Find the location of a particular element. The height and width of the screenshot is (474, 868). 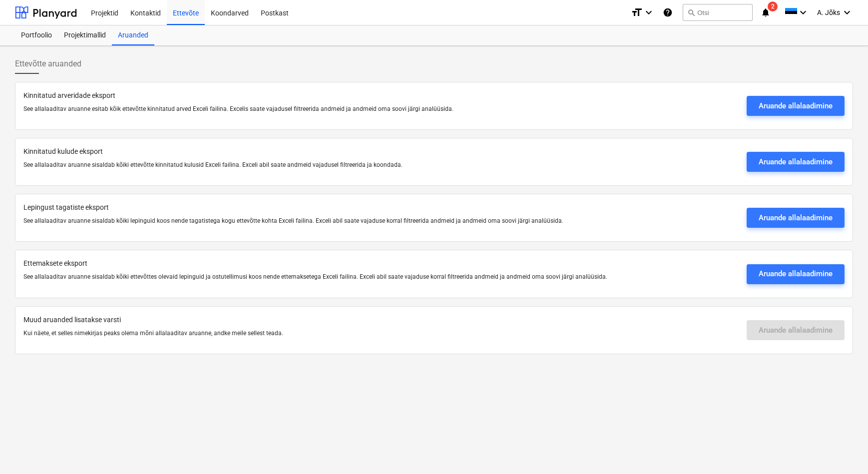

p: See allalaaditav aruanne sisaldab kõiki ettevõttes olevaid lepinguid ja ostutellimusi koos nende ... is located at coordinates (381, 277).